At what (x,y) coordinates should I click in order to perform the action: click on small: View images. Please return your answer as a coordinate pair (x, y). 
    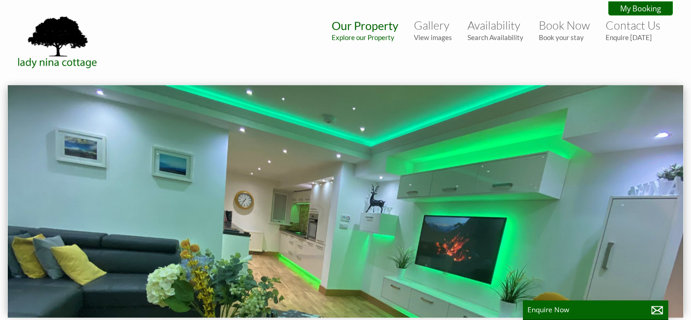
    Looking at the image, I should click on (433, 37).